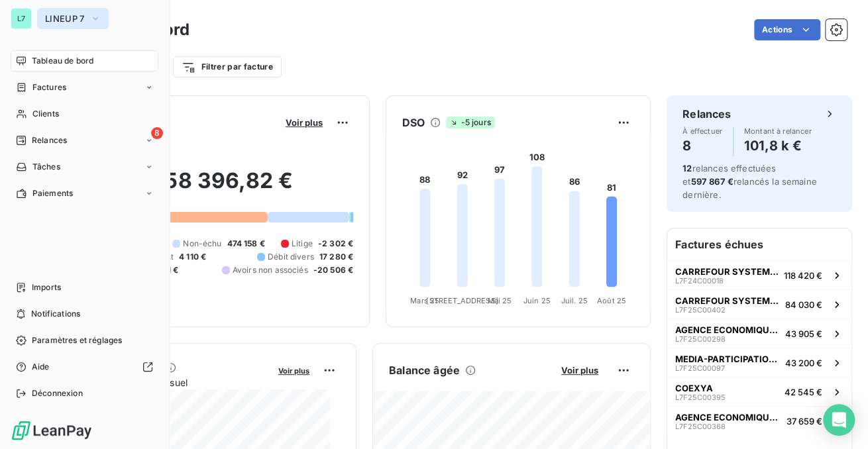 The image size is (868, 449). I want to click on a: Paiements, so click(84, 194).